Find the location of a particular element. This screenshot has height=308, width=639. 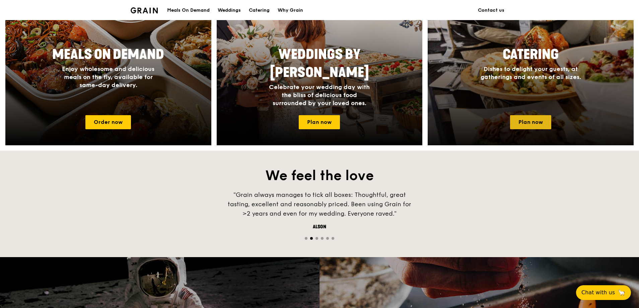

span: Go to slide 3 is located at coordinates (317, 239).